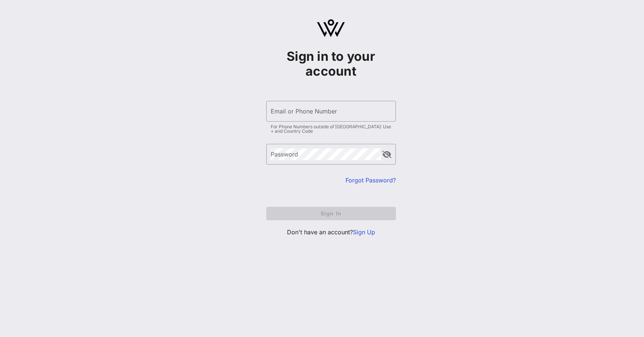 The height and width of the screenshot is (337, 644). Describe the element at coordinates (371, 180) in the screenshot. I see `a: Forgot Password?` at that location.